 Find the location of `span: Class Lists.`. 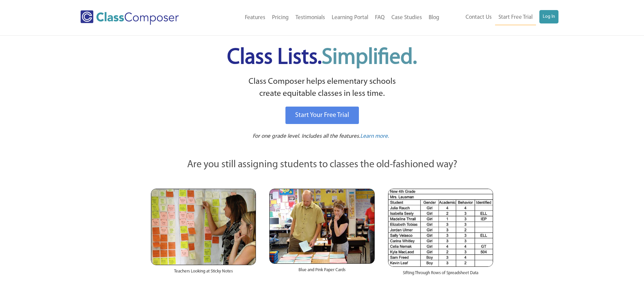

span: Class Lists. is located at coordinates (322, 58).